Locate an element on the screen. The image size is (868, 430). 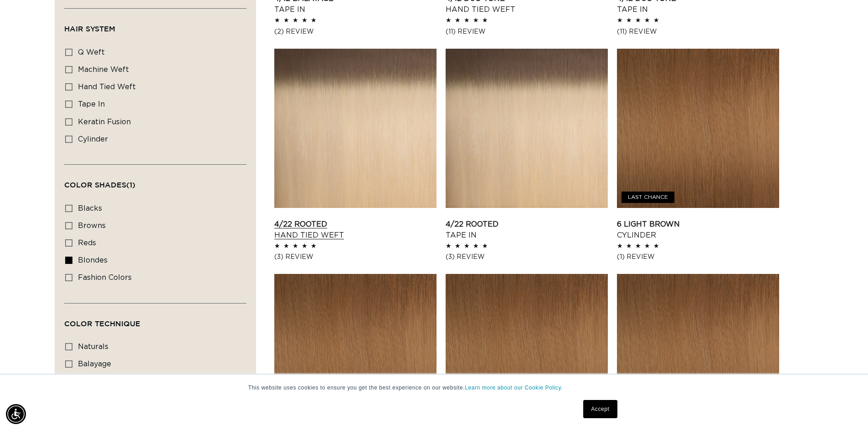
a: Learn more about our Cookie Policy. is located at coordinates (513, 388).